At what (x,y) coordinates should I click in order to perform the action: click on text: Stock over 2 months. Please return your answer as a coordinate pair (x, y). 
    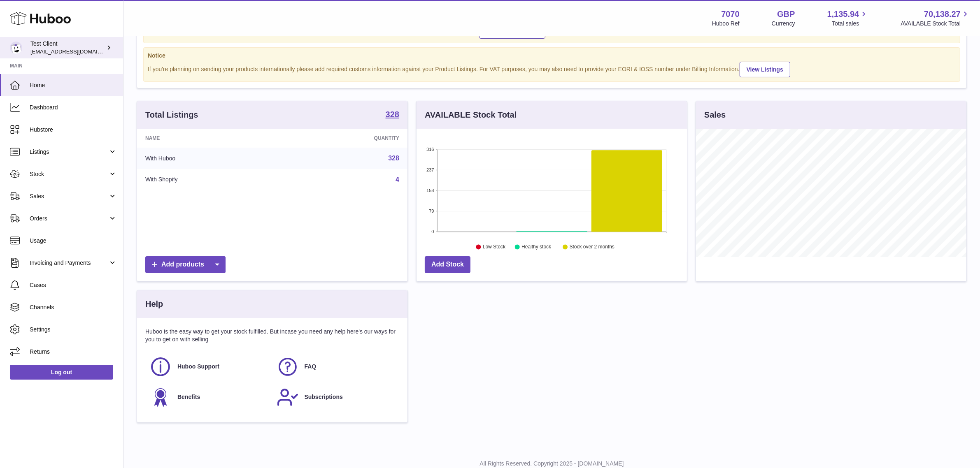
    Looking at the image, I should click on (591, 247).